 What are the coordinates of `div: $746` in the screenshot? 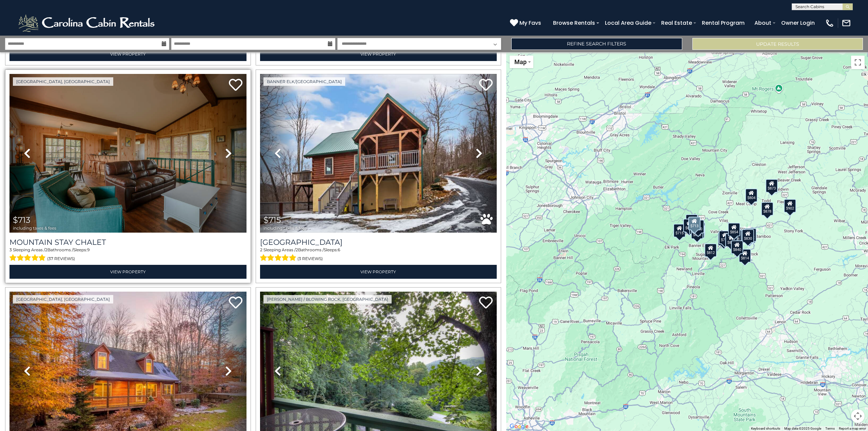 It's located at (750, 237).